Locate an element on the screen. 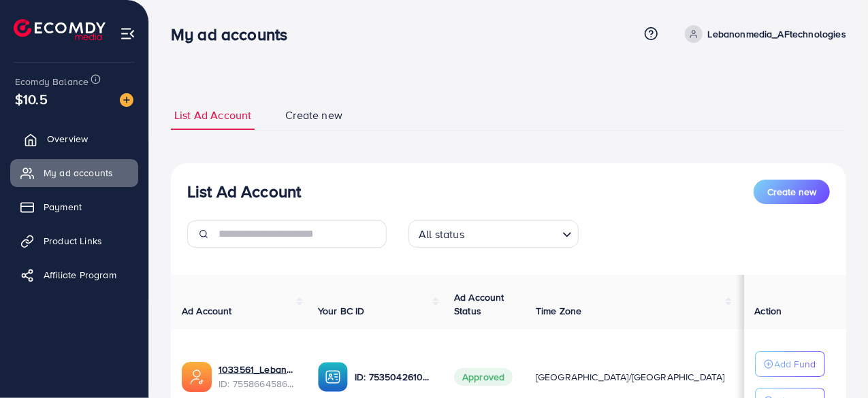 The width and height of the screenshot is (868, 398). img: image is located at coordinates (127, 100).